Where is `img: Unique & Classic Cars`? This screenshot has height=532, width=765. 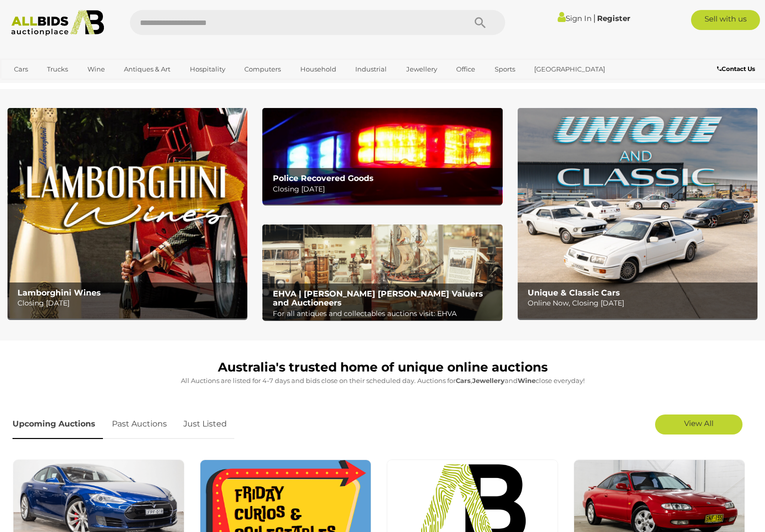 img: Unique & Classic Cars is located at coordinates (638, 213).